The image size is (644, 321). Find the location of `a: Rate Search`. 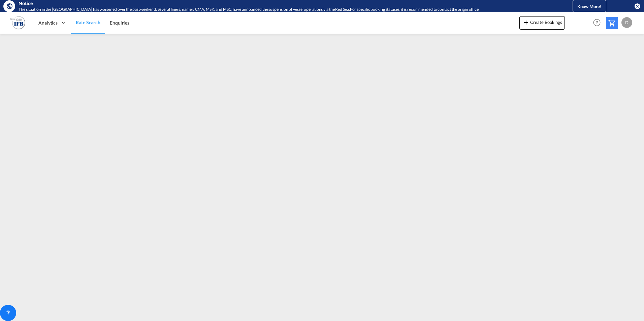

a: Rate Search is located at coordinates (88, 22).